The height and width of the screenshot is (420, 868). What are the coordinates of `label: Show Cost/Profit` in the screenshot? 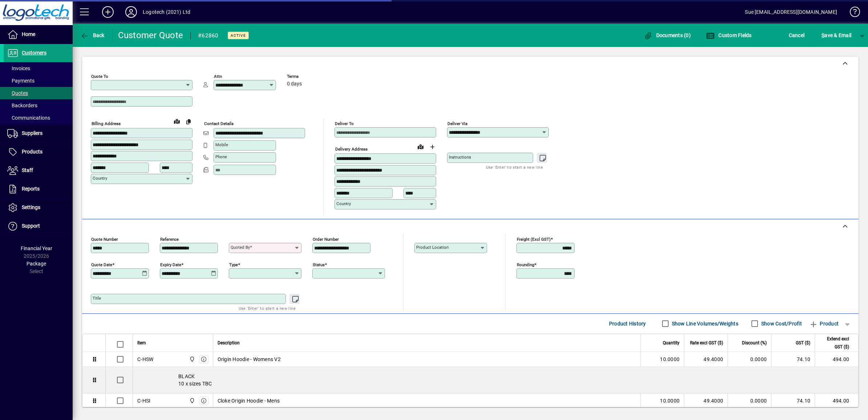 It's located at (781, 323).